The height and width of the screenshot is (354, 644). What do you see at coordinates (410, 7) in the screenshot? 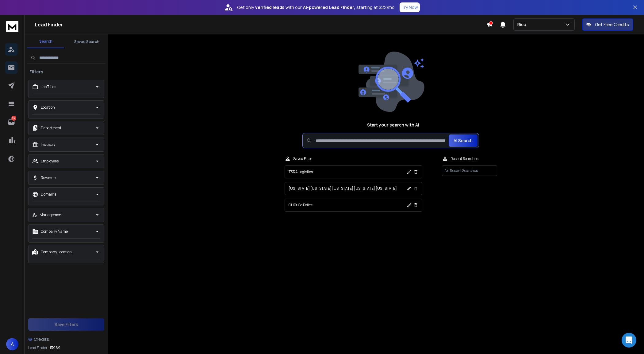
I see `p: Try Now` at bounding box center [410, 7].